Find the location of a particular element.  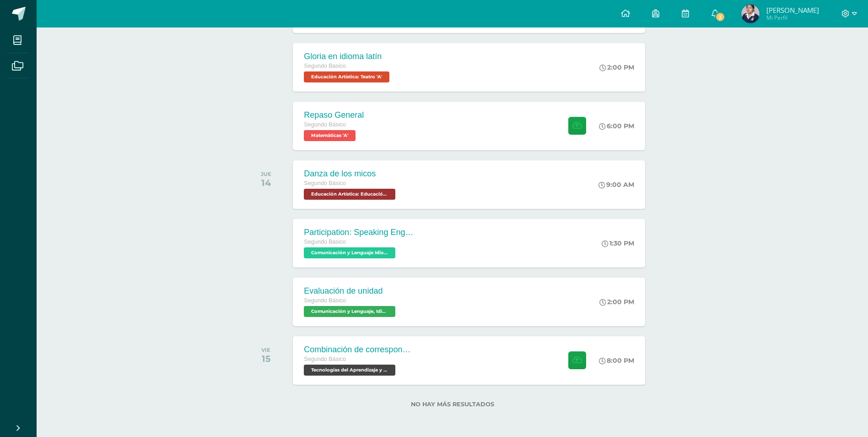

div: 15 is located at coordinates (266, 359).